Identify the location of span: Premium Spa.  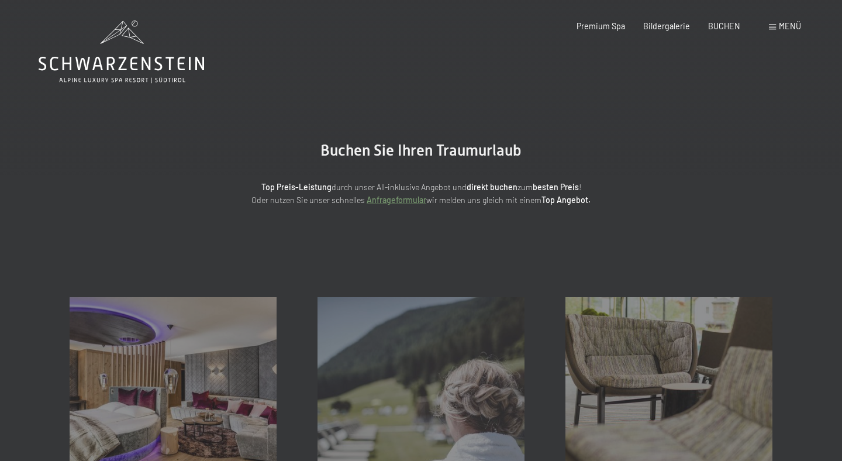
(601, 26).